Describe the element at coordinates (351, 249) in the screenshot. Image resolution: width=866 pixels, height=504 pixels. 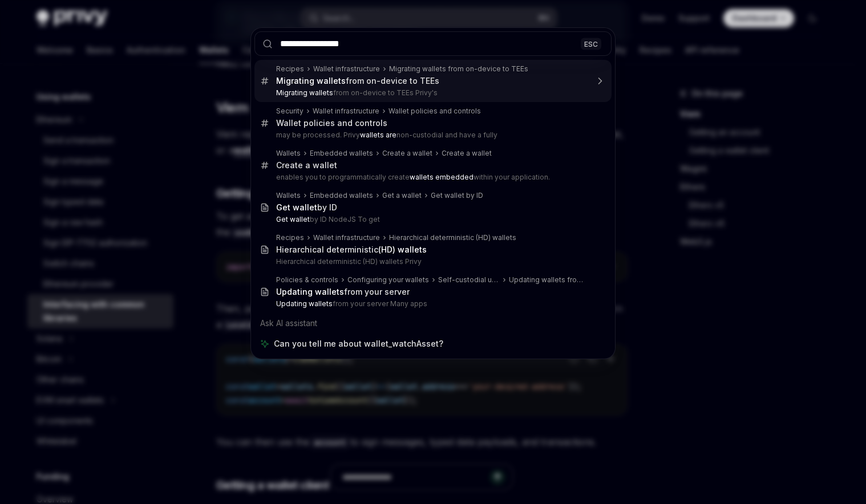
I see `div: Hierarchical deterministic` at that location.